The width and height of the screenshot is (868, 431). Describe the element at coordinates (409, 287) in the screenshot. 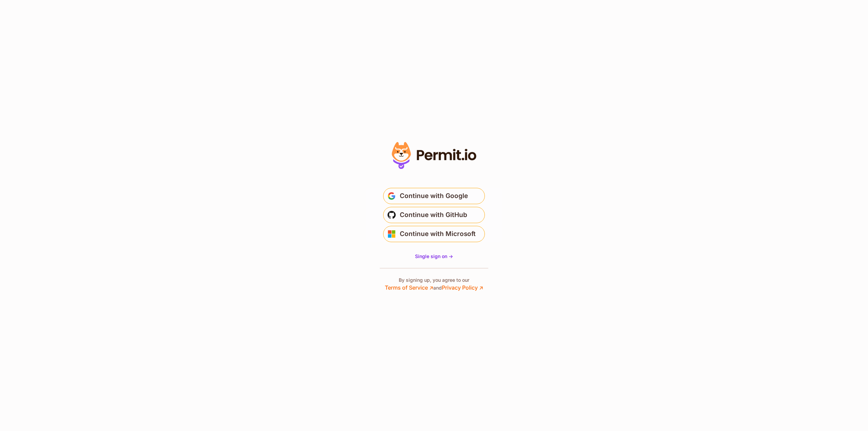

I see `a: Terms of Service ↗` at that location.